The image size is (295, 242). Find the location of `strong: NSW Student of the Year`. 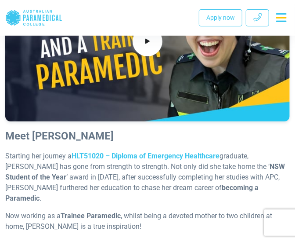

strong: NSW Student of the Year is located at coordinates (145, 171).